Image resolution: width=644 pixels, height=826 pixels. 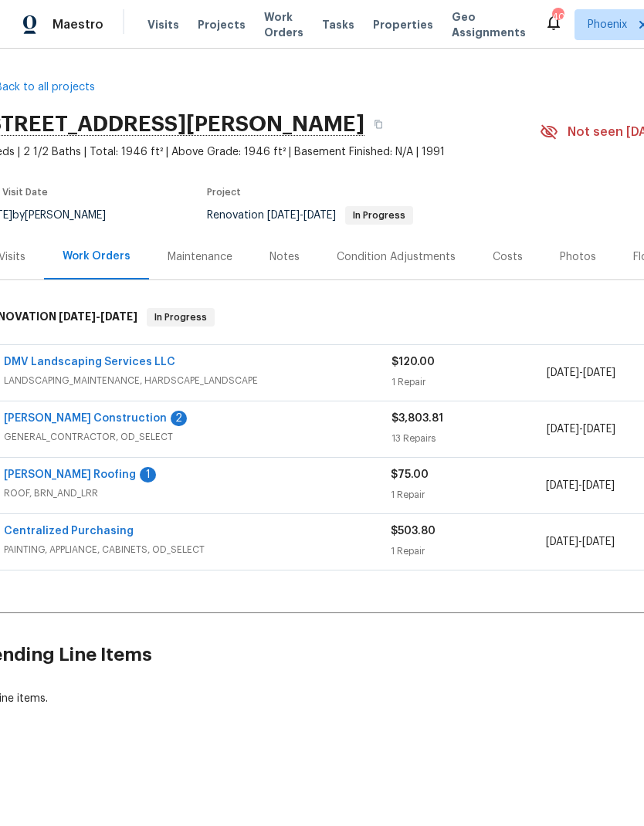 What do you see at coordinates (147, 475) in the screenshot?
I see `div: 1` at bounding box center [147, 475].